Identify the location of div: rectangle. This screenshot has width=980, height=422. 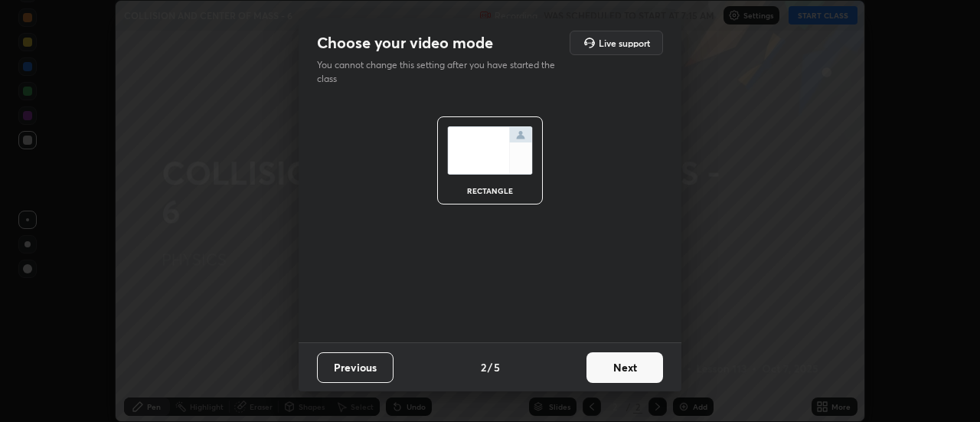
(490, 191).